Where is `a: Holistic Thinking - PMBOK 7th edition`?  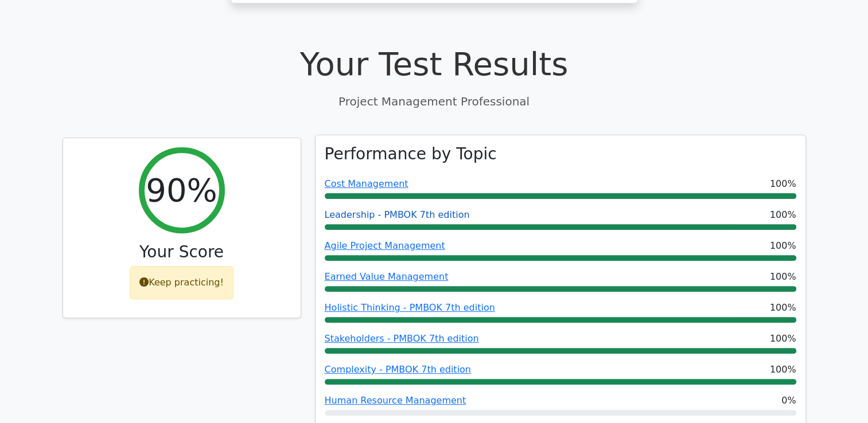 a: Holistic Thinking - PMBOK 7th edition is located at coordinates (410, 307).